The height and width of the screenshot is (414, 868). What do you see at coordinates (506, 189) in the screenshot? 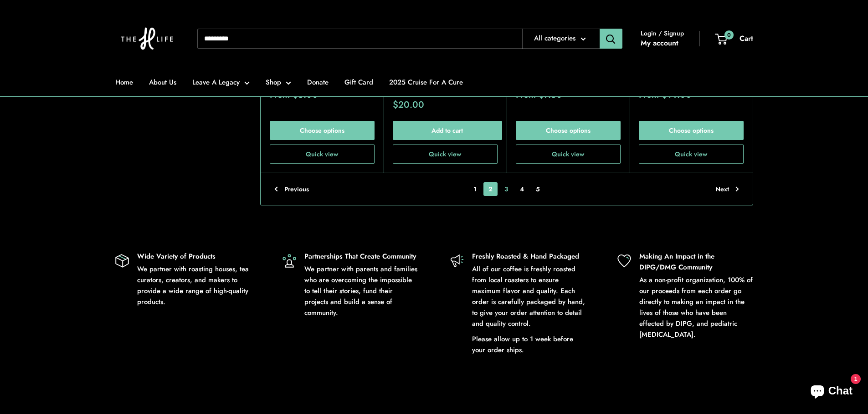
I see `a: 3` at bounding box center [506, 189].